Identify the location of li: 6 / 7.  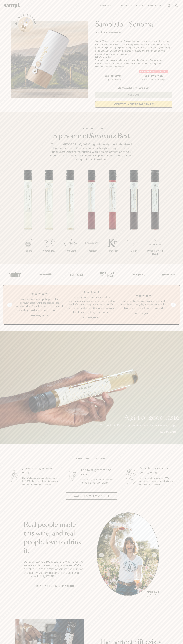
(134, 215).